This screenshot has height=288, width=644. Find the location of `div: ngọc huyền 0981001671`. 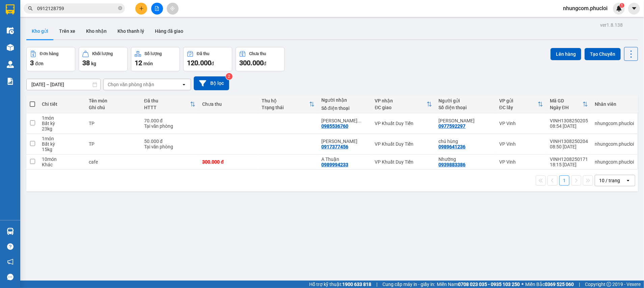

div: ngọc huyền 0981001671 is located at coordinates (344, 121).